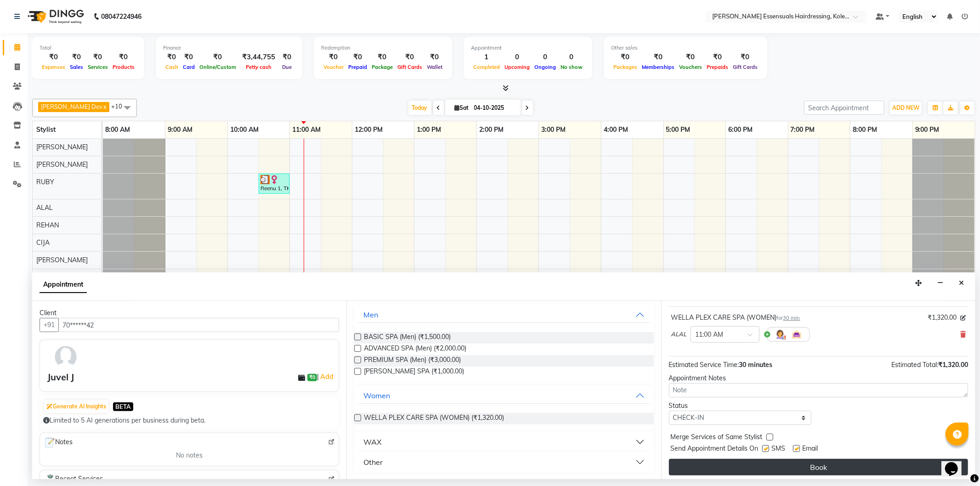  What do you see at coordinates (928, 130) in the screenshot?
I see `a: 9:00 PM` at bounding box center [928, 130].